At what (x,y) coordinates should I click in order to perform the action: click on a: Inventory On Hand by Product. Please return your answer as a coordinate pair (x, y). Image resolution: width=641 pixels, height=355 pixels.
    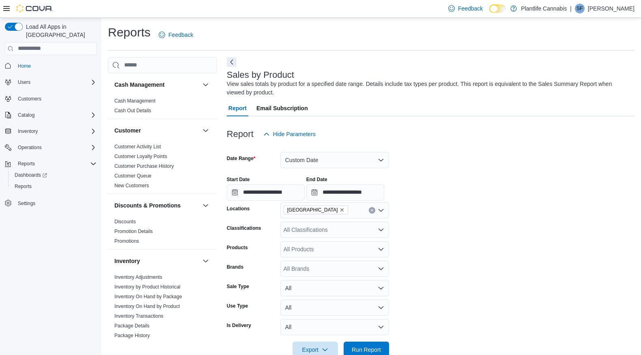
    Looking at the image, I should click on (147, 307).